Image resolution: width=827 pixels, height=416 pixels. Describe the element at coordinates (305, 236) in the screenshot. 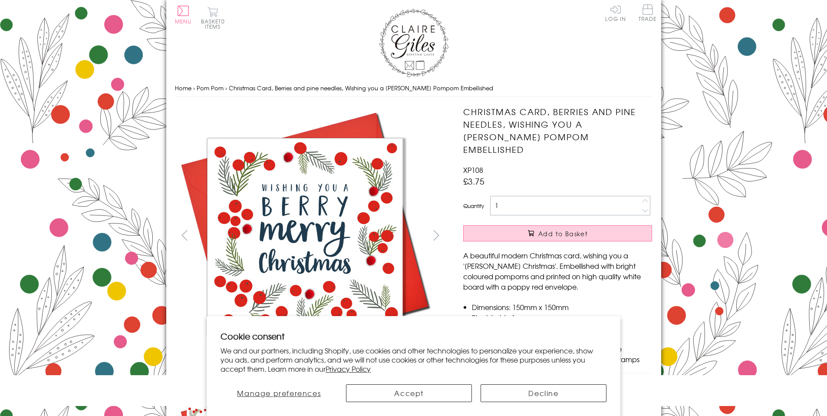

I see `img: Christmas Card, Berries and pine needles, Wishing you a berry Pompom Embellished` at that location.